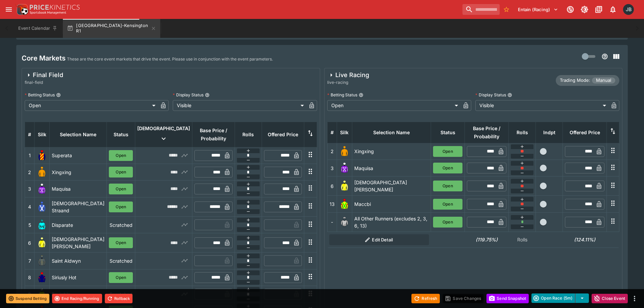  What do you see at coordinates (582, 298) in the screenshot?
I see `button: select merge strategy` at bounding box center [582, 298].